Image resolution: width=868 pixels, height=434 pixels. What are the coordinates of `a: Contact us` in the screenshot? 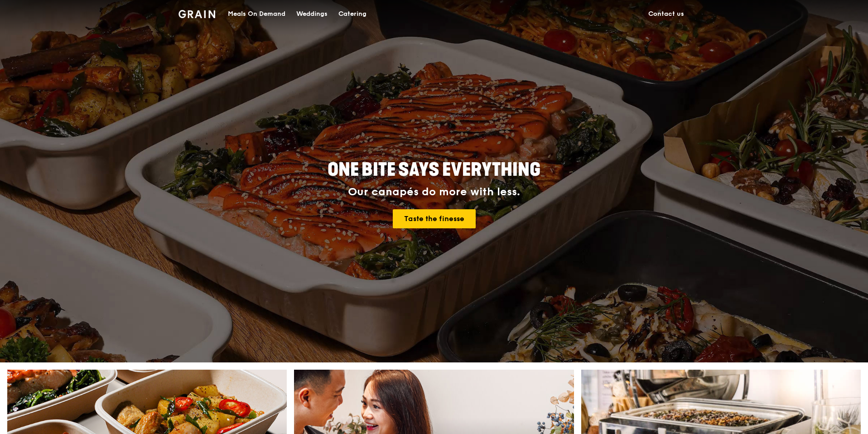 It's located at (666, 14).